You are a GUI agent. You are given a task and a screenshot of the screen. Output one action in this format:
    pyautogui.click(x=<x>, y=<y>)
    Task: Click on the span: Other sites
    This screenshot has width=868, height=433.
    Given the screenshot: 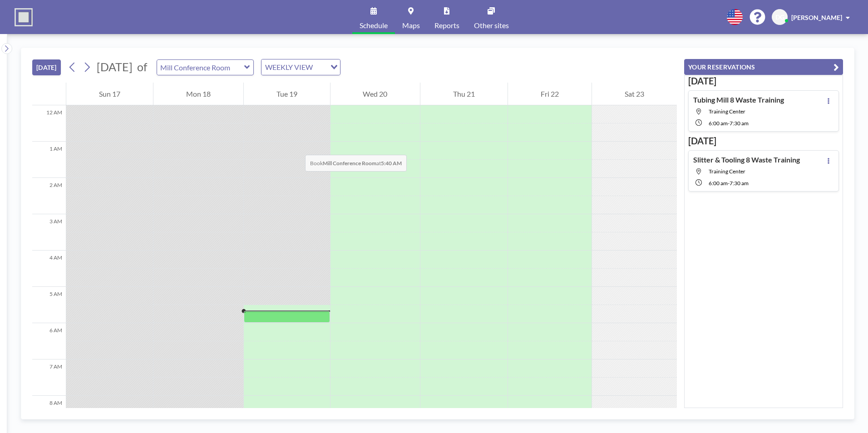 What is the action you would take?
    pyautogui.click(x=491, y=26)
    